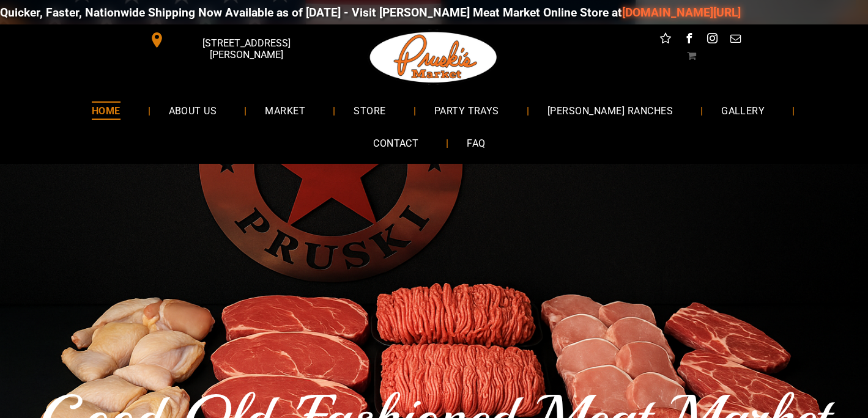  I want to click on img: Pruski-s+Market+HQ+Logo2-259w.png, so click(434, 57).